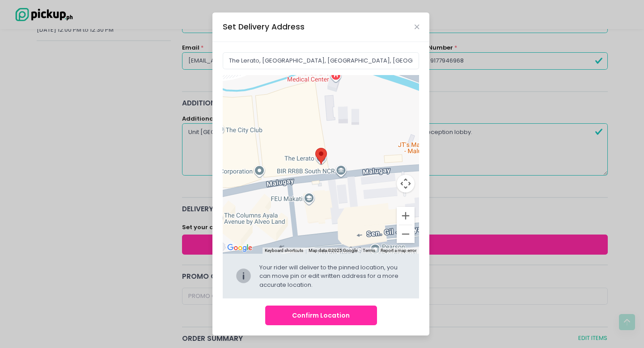  I want to click on button: Confirm Location, so click(321, 315).